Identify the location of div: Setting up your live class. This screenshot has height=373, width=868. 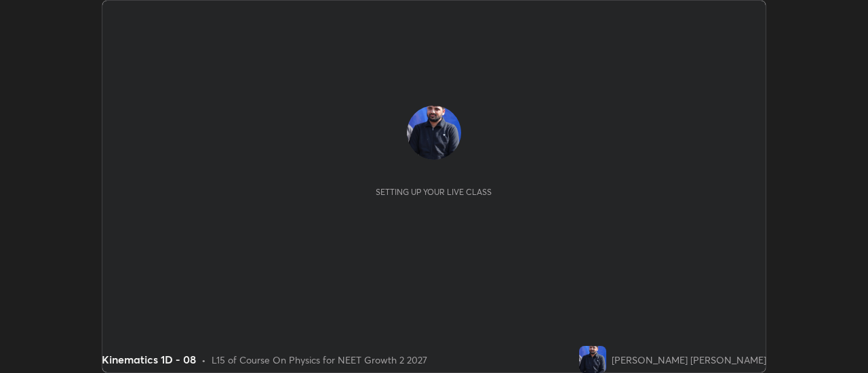
(433, 192).